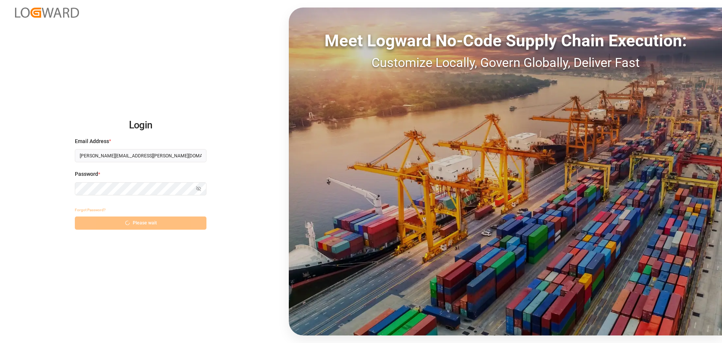  I want to click on div: Meet Logward No-Code Supply Chain Execution:, so click(505, 41).